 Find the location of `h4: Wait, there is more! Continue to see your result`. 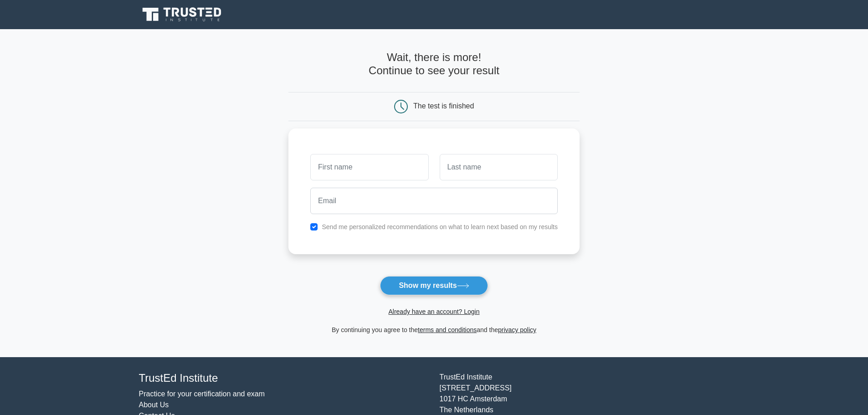

h4: Wait, there is more! Continue to see your result is located at coordinates (434, 64).